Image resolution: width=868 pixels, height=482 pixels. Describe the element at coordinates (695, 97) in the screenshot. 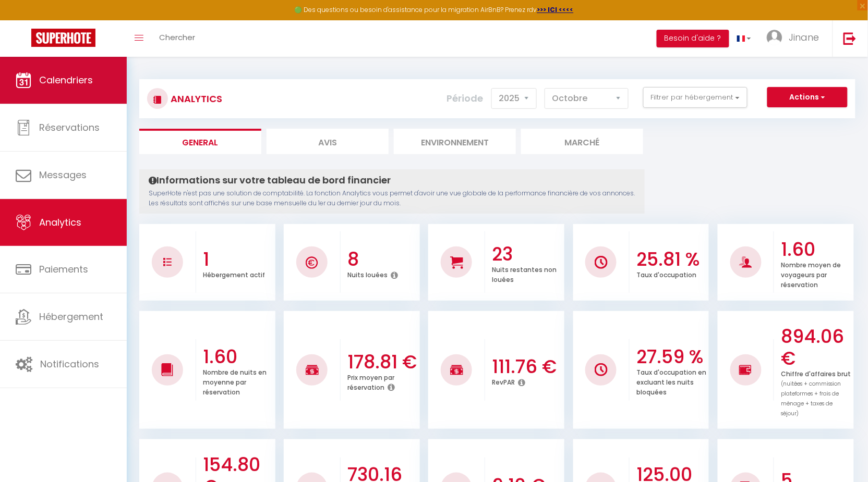

I see `button: Filtrer par hébergement` at that location.